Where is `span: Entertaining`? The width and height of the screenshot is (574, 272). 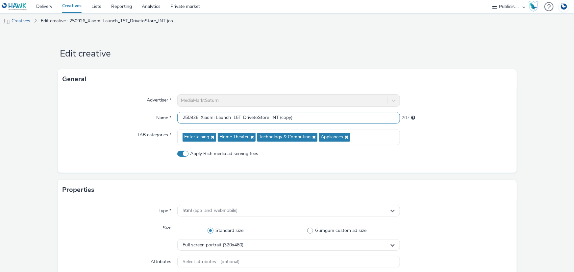 span: Entertaining is located at coordinates (197, 137).